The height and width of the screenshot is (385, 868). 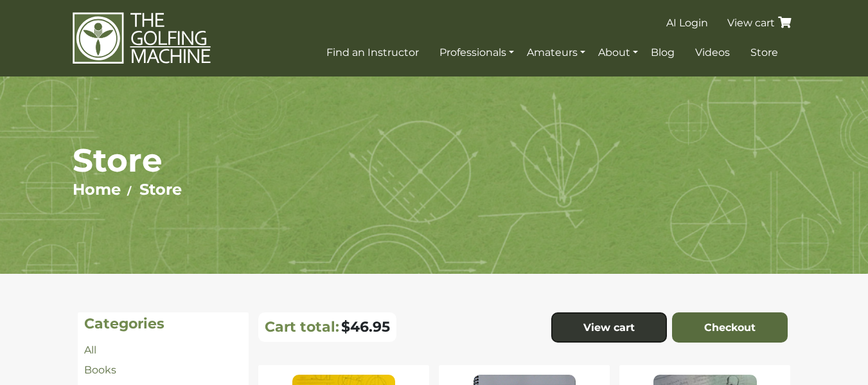 I want to click on a: Blog, so click(x=662, y=53).